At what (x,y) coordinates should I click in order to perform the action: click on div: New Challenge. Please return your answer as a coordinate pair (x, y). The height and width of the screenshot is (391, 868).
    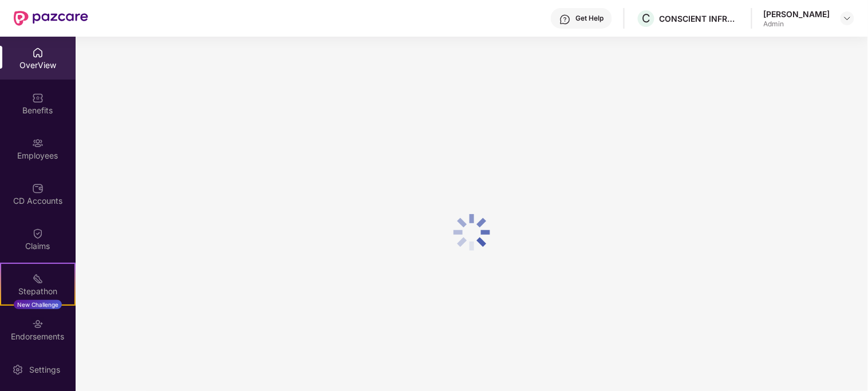
    Looking at the image, I should click on (38, 305).